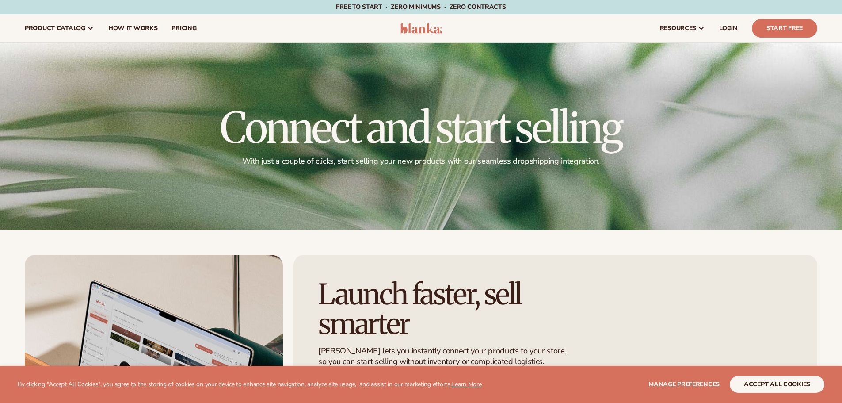 Image resolution: width=842 pixels, height=403 pixels. What do you see at coordinates (421, 128) in the screenshot?
I see `h1: Connect and start selling` at bounding box center [421, 128].